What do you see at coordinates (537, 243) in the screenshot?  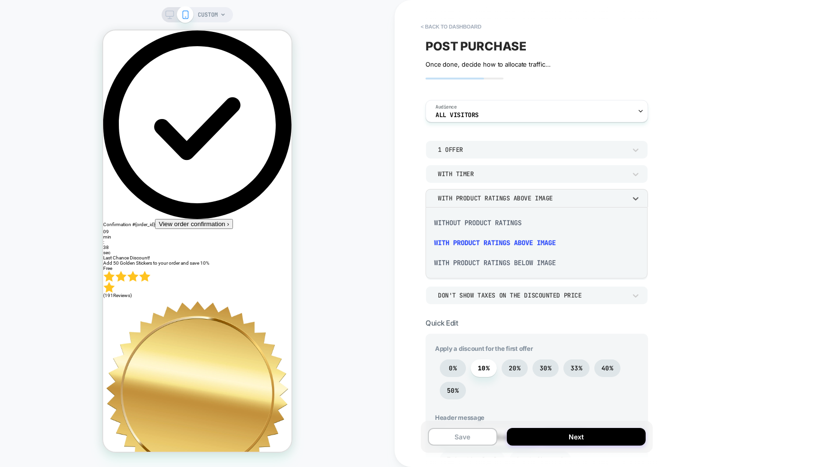 I see `div: With Product Ratings Above Image` at bounding box center [537, 243].